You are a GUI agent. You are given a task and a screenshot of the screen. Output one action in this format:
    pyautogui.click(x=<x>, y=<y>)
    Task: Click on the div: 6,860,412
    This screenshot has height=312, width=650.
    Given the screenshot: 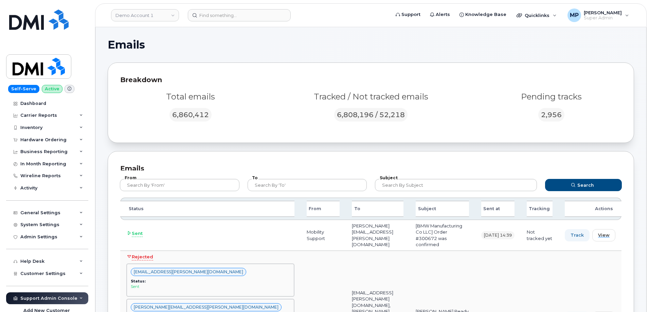 What is the action you would take?
    pyautogui.click(x=191, y=115)
    